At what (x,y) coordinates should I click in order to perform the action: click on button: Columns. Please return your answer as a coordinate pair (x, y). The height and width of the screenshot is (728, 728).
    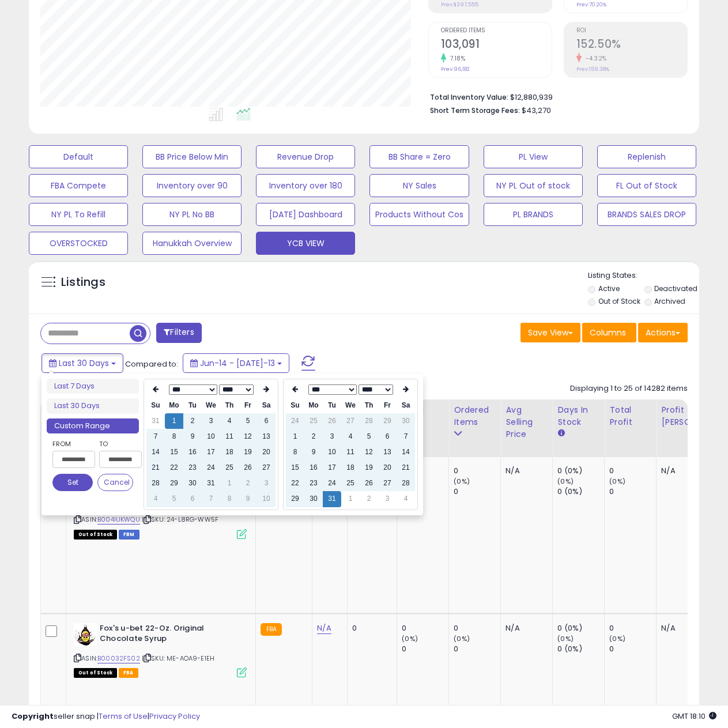
    Looking at the image, I should click on (609, 333).